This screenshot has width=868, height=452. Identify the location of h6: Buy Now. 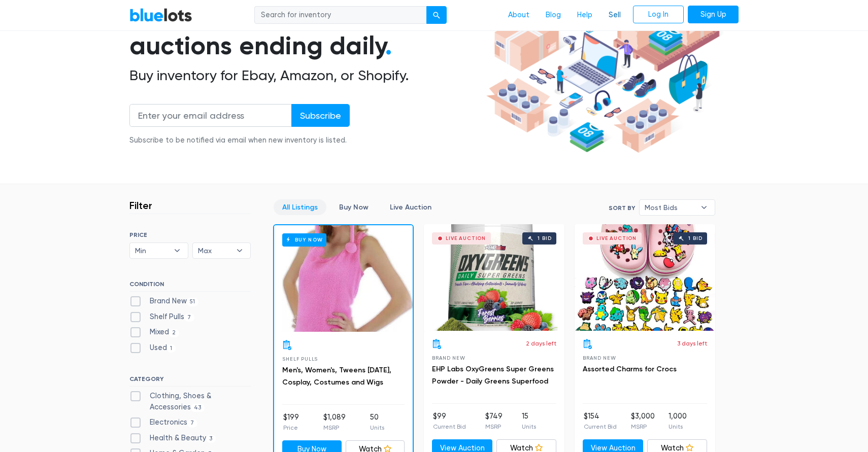
(304, 240).